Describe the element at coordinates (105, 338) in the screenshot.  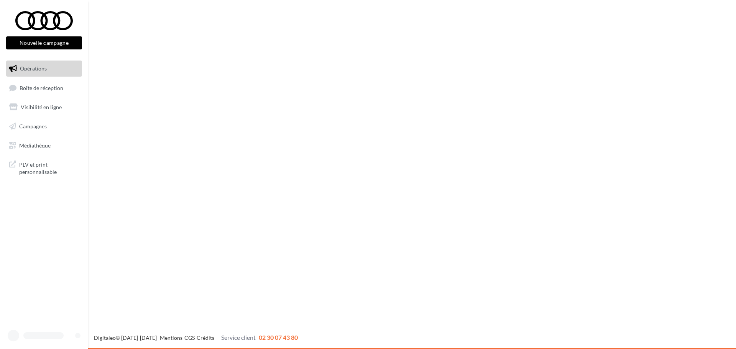
I see `a: Digitaleo` at that location.